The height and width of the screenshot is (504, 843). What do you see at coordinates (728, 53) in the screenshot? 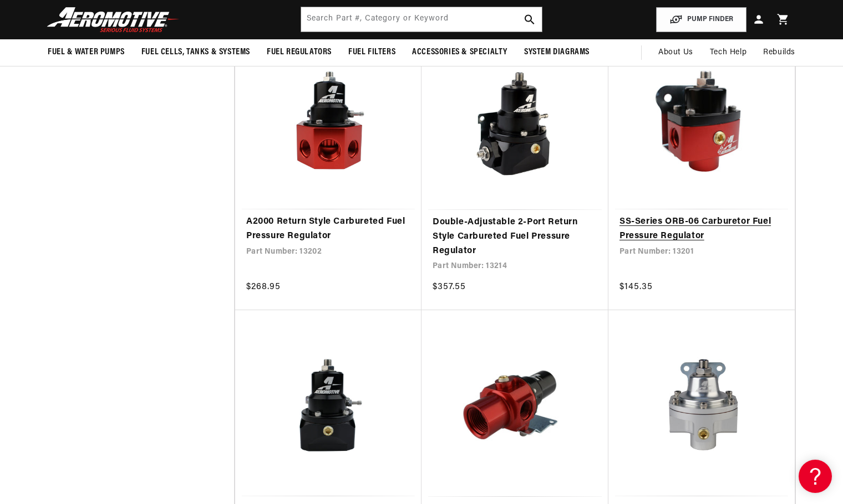
I see `span: Tech Help` at bounding box center [728, 53].